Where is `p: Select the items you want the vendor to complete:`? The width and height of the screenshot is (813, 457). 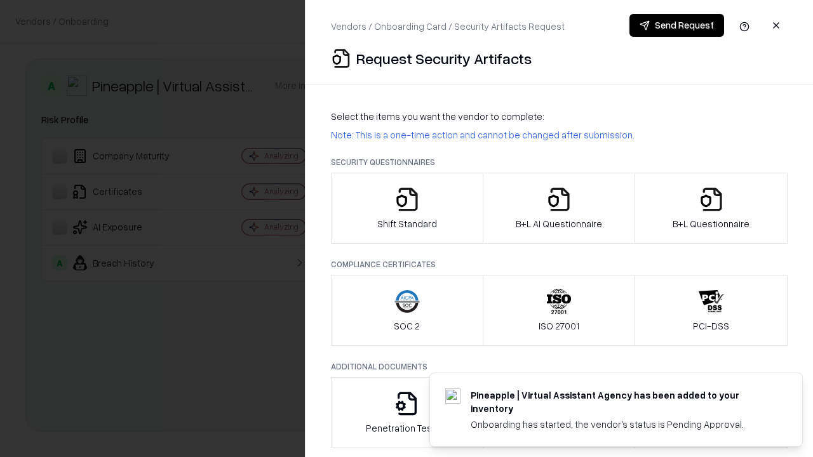
p: Select the items you want the vendor to complete: is located at coordinates (559, 116).